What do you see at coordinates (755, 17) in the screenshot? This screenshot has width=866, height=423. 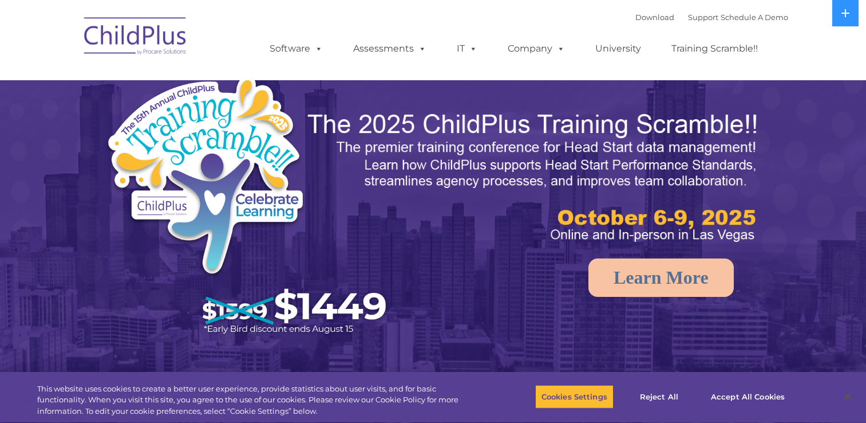 I see `a: Schedule A Demo` at bounding box center [755, 17].